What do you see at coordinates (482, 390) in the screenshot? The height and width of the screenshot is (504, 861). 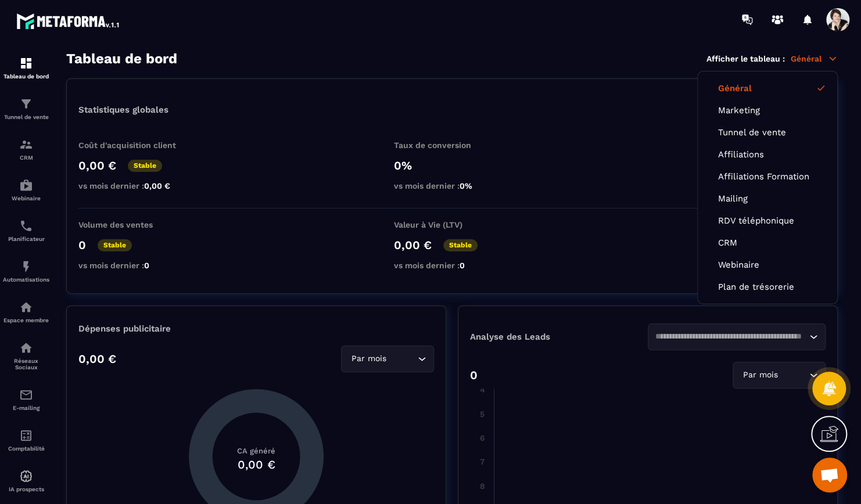 I see `tspan: 4` at bounding box center [482, 390].